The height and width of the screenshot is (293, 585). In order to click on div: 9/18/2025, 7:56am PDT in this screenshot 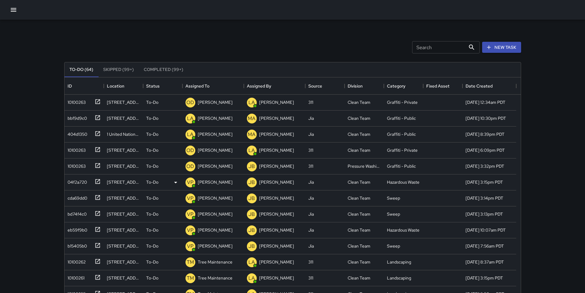, I will do `click(484, 246)`.